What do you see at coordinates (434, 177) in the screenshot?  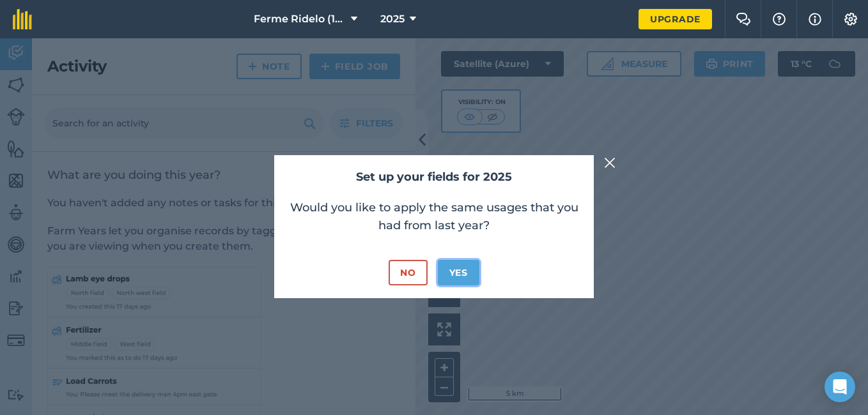 I see `h2: Set up your fields for 2025` at bounding box center [434, 177].